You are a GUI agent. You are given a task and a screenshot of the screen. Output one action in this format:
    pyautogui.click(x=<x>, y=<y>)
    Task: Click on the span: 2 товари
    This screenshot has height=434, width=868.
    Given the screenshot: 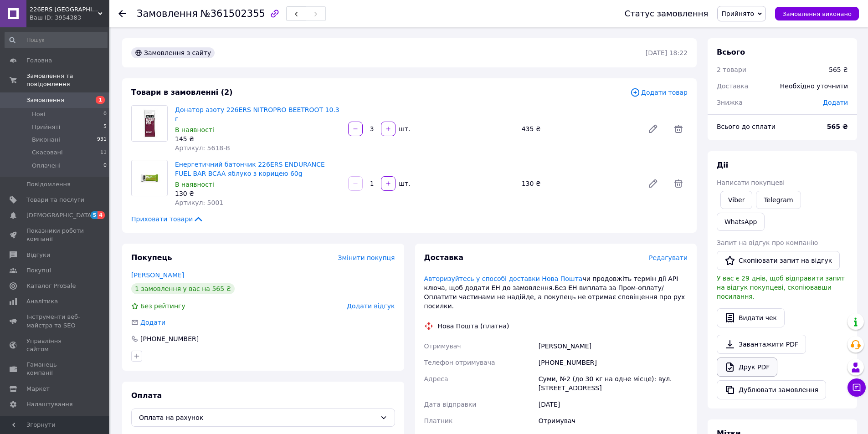 What is the action you would take?
    pyautogui.click(x=731, y=70)
    